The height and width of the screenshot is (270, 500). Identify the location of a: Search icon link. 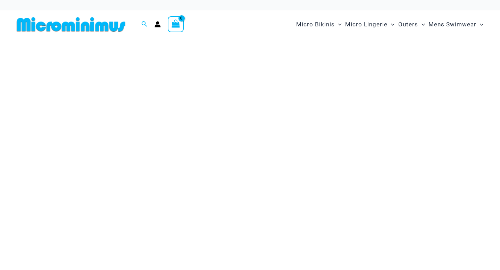
(145, 24).